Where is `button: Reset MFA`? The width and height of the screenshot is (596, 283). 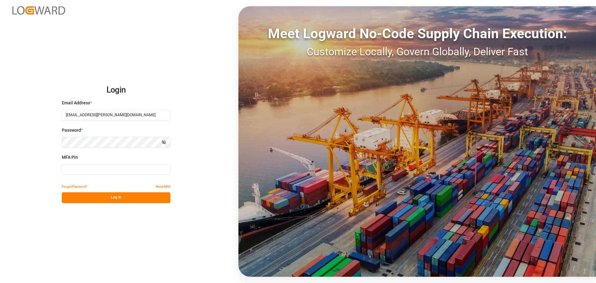
button: Reset MFA is located at coordinates (163, 186).